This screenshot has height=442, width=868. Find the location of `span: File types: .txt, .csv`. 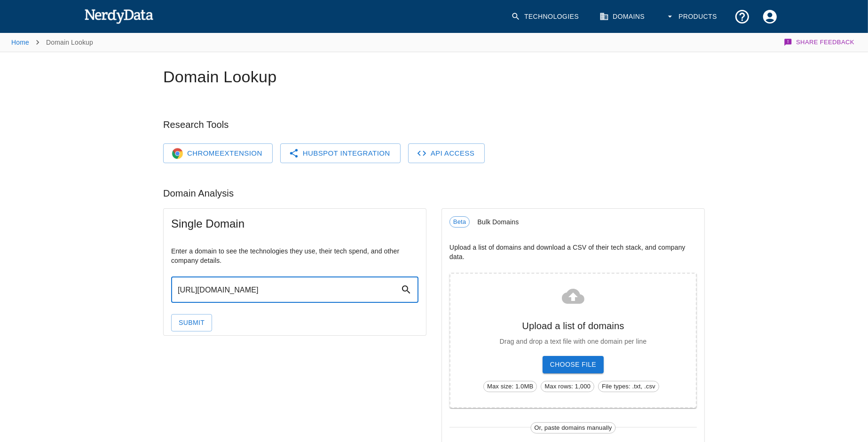

span: File types: .txt, .csv is located at coordinates (629, 387).